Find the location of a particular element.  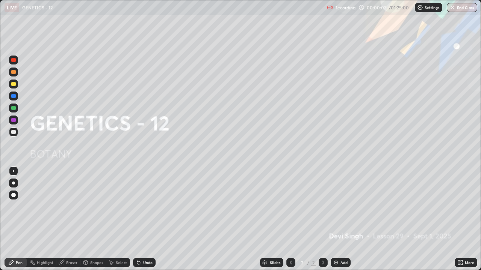

p: LIVE is located at coordinates (12, 8).